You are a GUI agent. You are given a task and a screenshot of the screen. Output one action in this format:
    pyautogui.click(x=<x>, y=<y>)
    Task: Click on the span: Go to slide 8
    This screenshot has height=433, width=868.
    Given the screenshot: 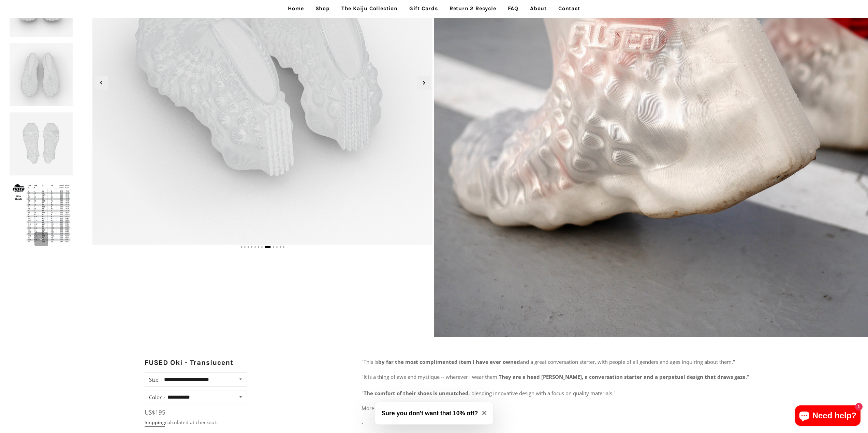 What is the action you would take?
    pyautogui.click(x=268, y=247)
    